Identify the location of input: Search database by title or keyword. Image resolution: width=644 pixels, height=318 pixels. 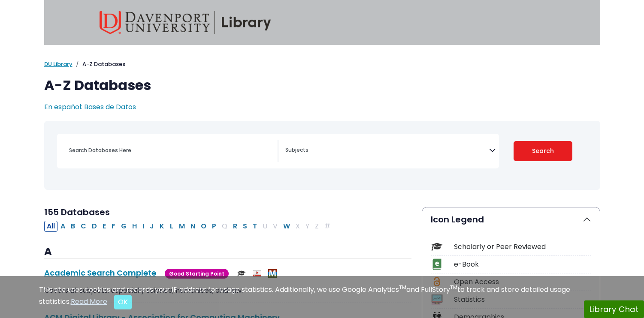
(171, 150).